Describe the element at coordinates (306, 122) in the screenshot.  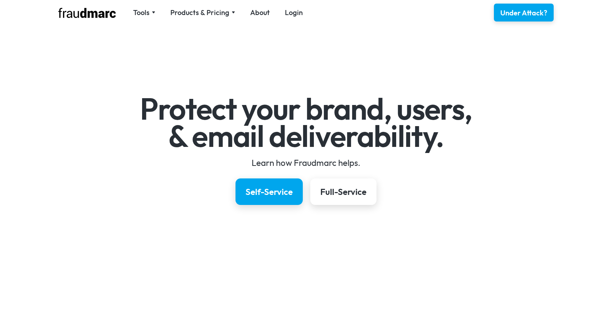
I see `h1: Protect your brand, users, & email deliverability.` at that location.